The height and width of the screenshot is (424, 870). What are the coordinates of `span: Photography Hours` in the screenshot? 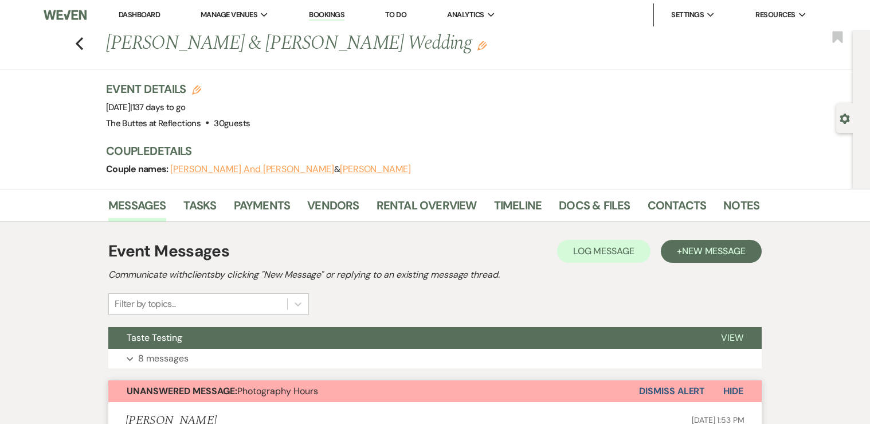 It's located at (222, 391).